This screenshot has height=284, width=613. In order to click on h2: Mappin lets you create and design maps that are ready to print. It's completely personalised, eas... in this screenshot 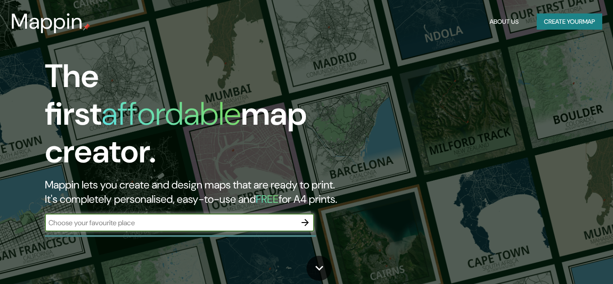, I will do `click(198, 192)`.